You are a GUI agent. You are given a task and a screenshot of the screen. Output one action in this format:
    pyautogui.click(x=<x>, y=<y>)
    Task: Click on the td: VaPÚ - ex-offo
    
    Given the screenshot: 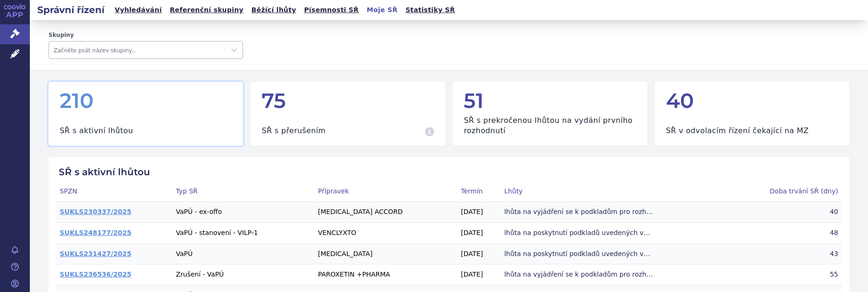 What is the action you would take?
    pyautogui.click(x=243, y=212)
    